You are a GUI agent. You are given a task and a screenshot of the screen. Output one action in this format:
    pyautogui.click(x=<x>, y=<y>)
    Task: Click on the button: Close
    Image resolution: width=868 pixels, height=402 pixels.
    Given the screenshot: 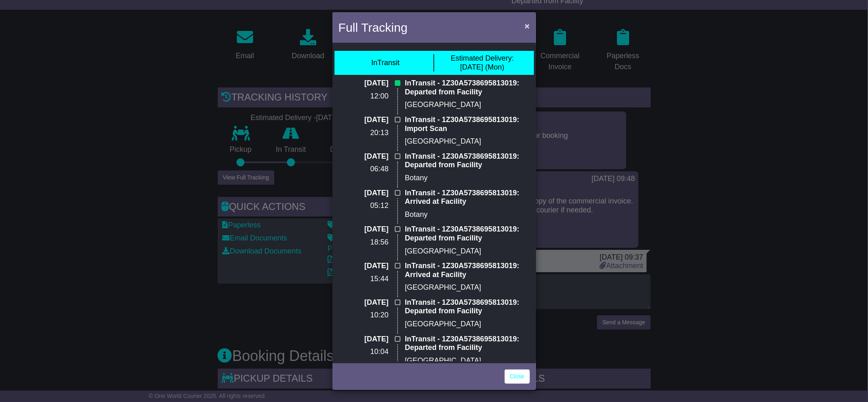 What is the action you would take?
    pyautogui.click(x=527, y=25)
    